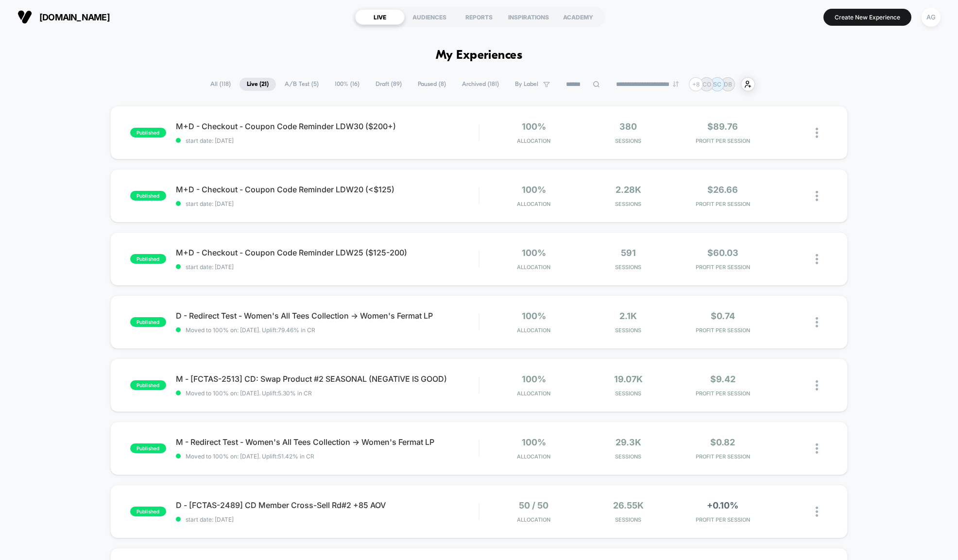  What do you see at coordinates (429, 17) in the screenshot?
I see `div: AUDIENCES` at bounding box center [429, 17].